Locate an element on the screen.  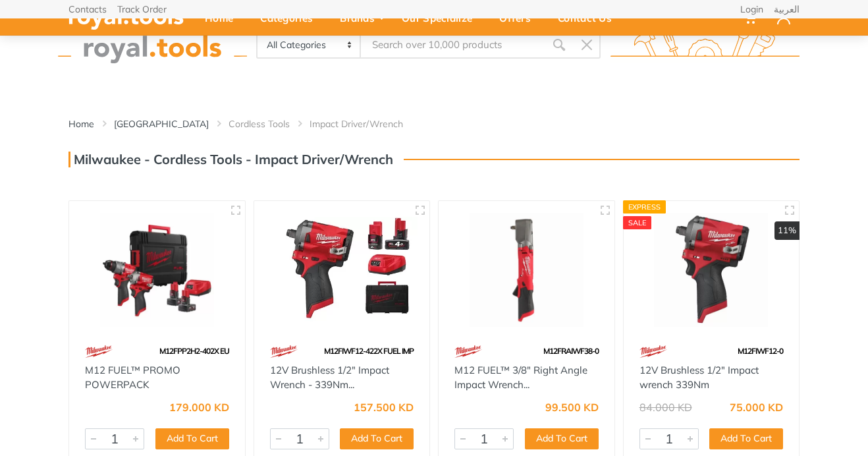
select: Category is located at coordinates (309, 45).